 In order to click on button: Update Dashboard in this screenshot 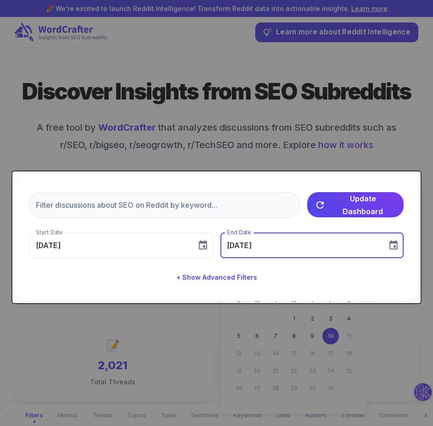, I will do `click(355, 205)`.